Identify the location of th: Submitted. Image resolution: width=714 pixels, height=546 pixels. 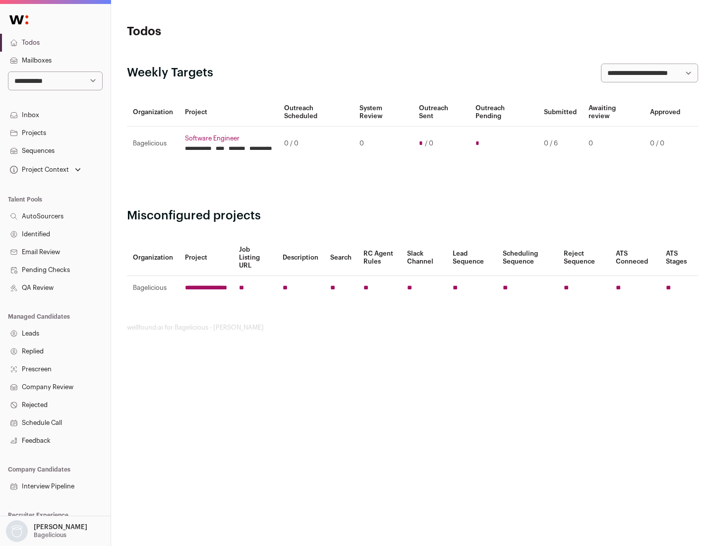
(561, 112).